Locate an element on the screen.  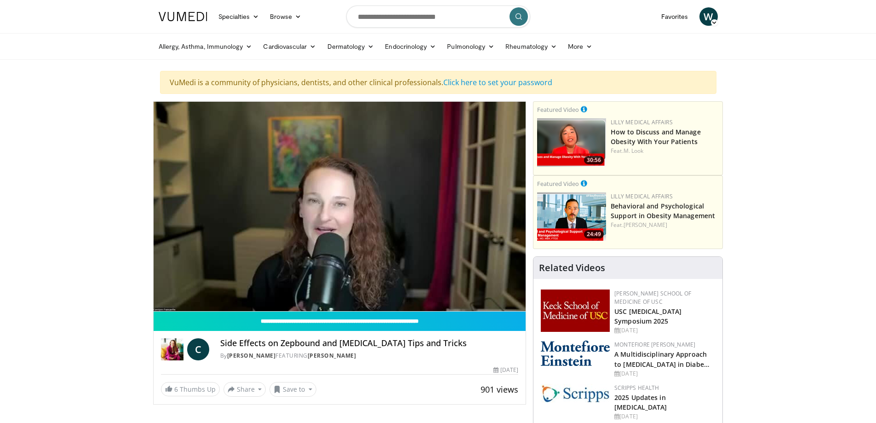
a: C is located at coordinates (198, 349).